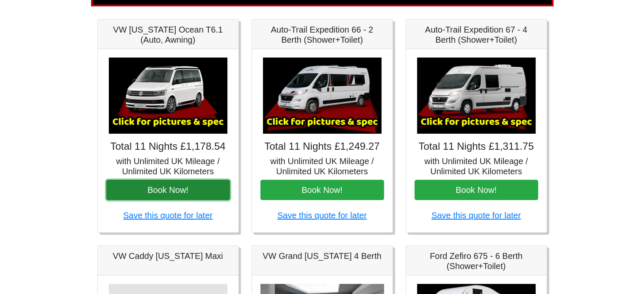 The height and width of the screenshot is (294, 644). I want to click on h4: Total 11 Nights £1,249.27, so click(322, 146).